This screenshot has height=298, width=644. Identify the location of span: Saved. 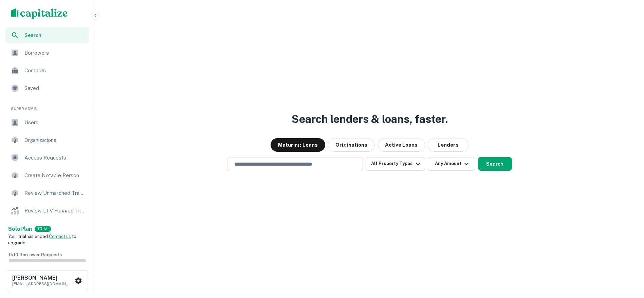
(55, 88).